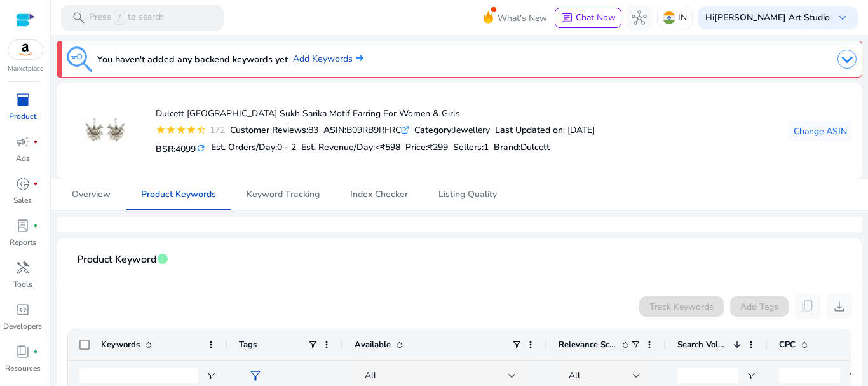 This screenshot has width=868, height=386. I want to click on span: info, so click(162, 258).